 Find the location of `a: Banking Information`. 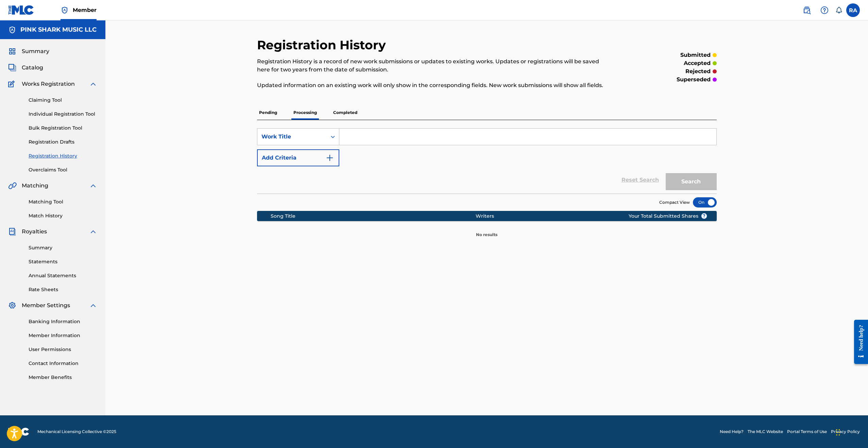

a: Banking Information is located at coordinates (63, 321).